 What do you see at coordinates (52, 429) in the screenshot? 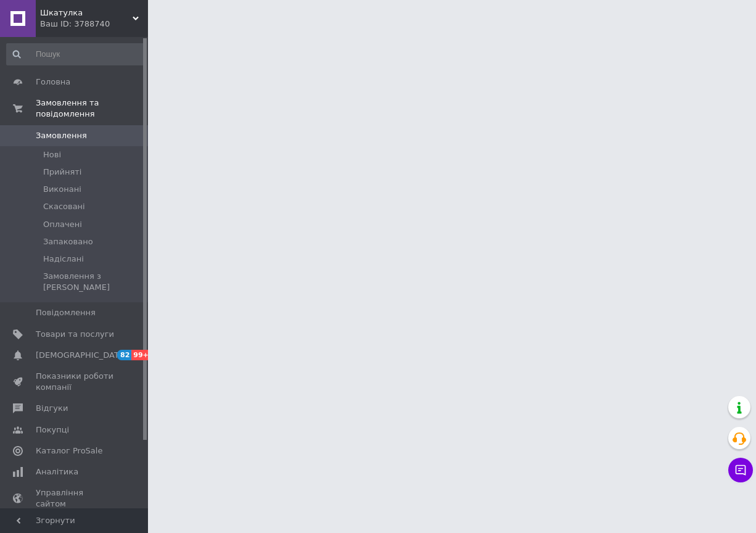
I see `span: Покупці` at bounding box center [52, 429].